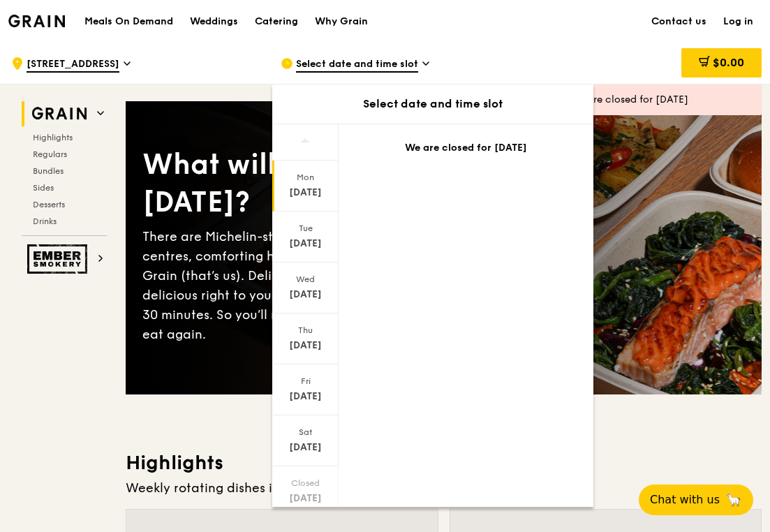  I want to click on div: Weddings, so click(214, 21).